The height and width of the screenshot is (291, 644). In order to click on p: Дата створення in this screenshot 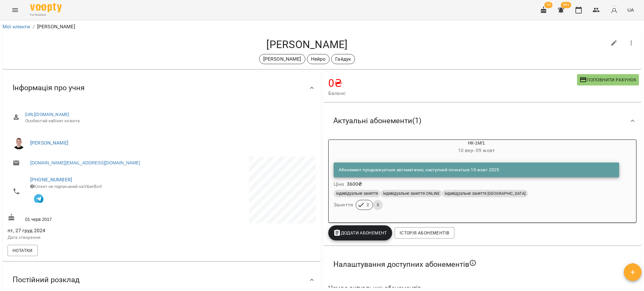, I will do `click(84, 237)`.